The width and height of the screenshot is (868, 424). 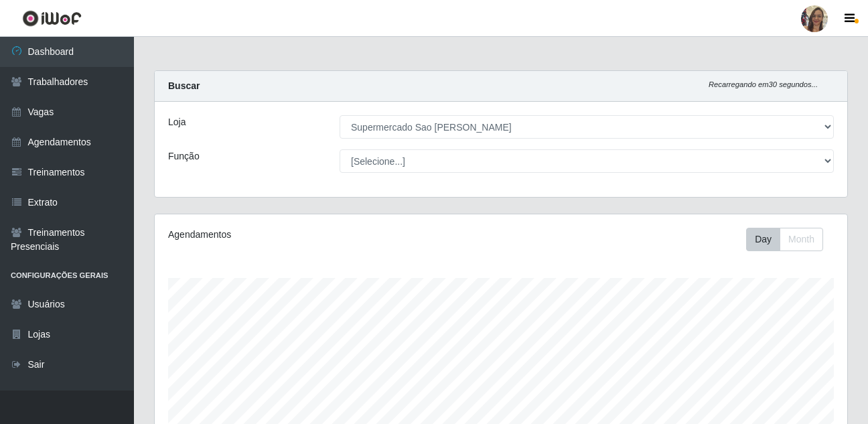 I want to click on div: Toolbar with button groups, so click(x=789, y=239).